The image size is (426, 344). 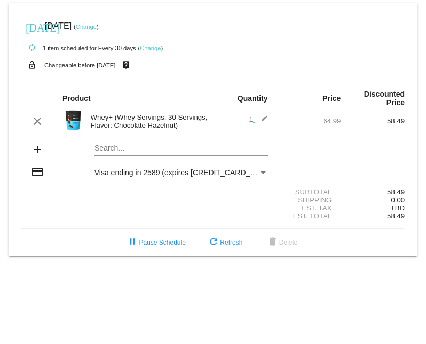 What do you see at coordinates (37, 150) in the screenshot?
I see `mat-icon: add` at bounding box center [37, 150].